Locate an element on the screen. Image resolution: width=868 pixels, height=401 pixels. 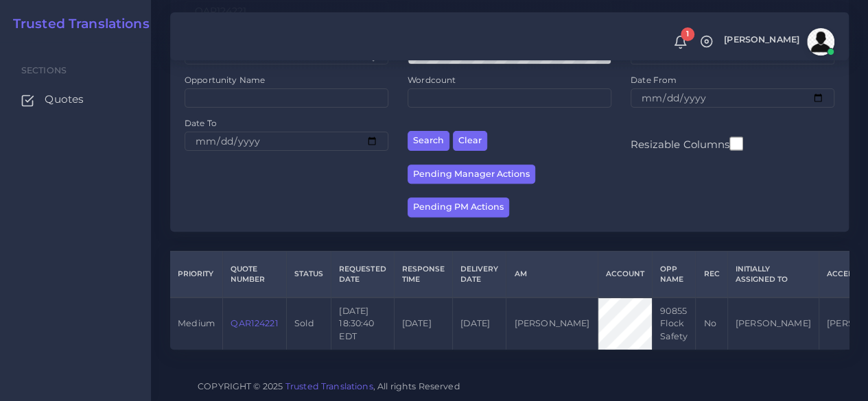
th: AM is located at coordinates (551, 274).